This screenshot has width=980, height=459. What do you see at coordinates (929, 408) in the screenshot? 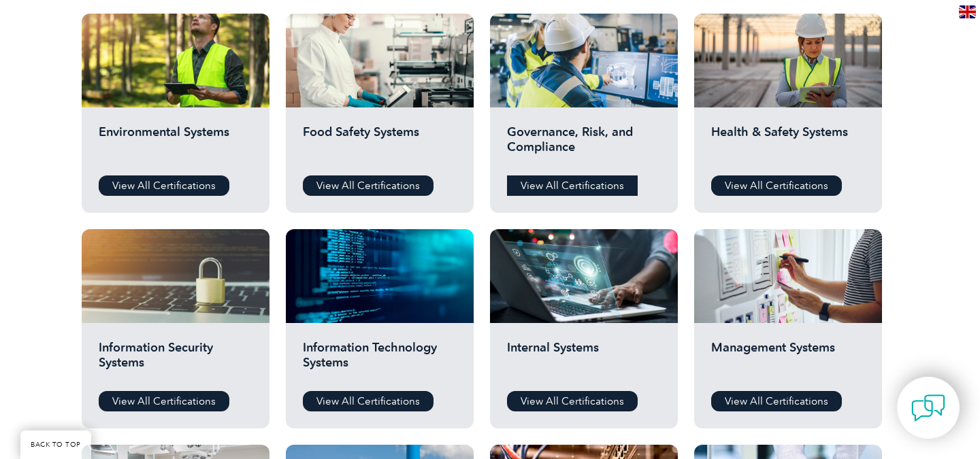
I see `img: contact-chat.png` at bounding box center [929, 408].